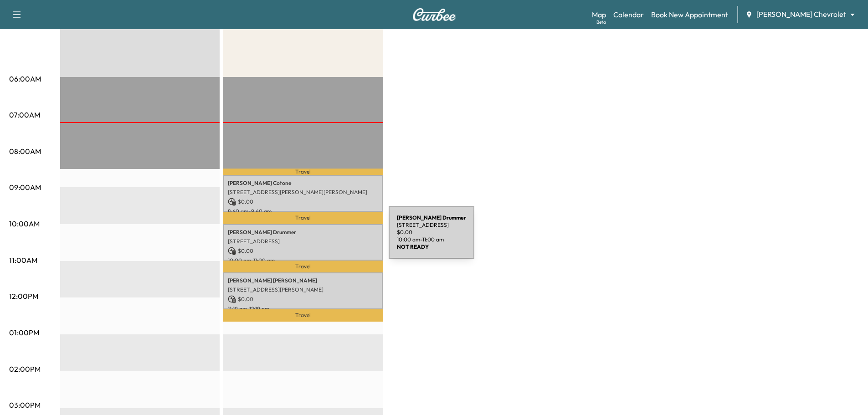  I want to click on img: Curbee Logo, so click(434, 15).